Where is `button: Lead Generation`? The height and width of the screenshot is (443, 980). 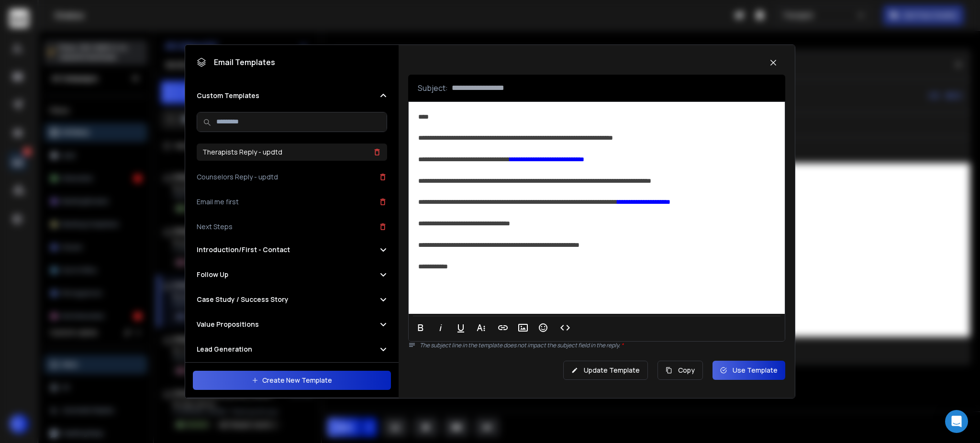
button: Lead Generation is located at coordinates (292, 350).